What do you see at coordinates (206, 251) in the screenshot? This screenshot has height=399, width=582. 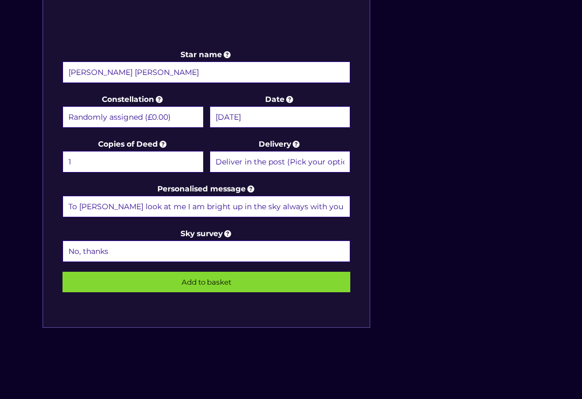 I see `select: Sky survey` at bounding box center [206, 251].